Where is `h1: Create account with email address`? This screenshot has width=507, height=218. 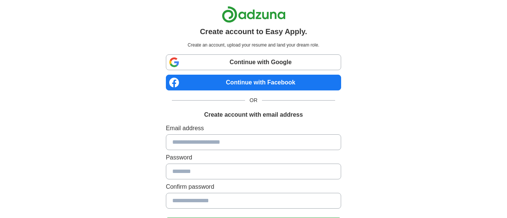
h1: Create account with email address is located at coordinates (253, 115).